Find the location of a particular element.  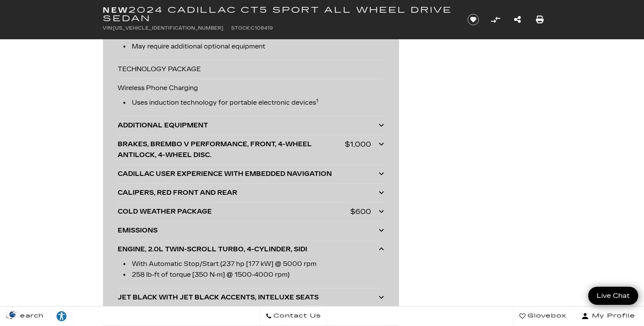

li: Uses induction technology for portable electronic devices is located at coordinates (254, 103).